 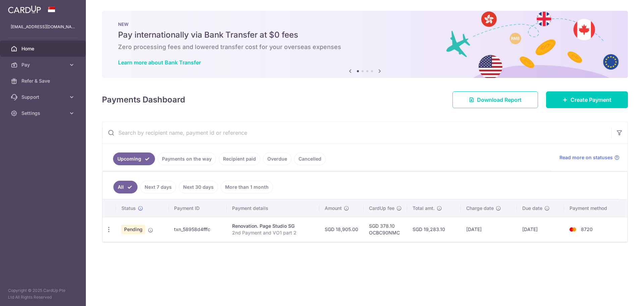 What do you see at coordinates (247, 187) in the screenshot?
I see `a: More than 1 month` at bounding box center [247, 187].